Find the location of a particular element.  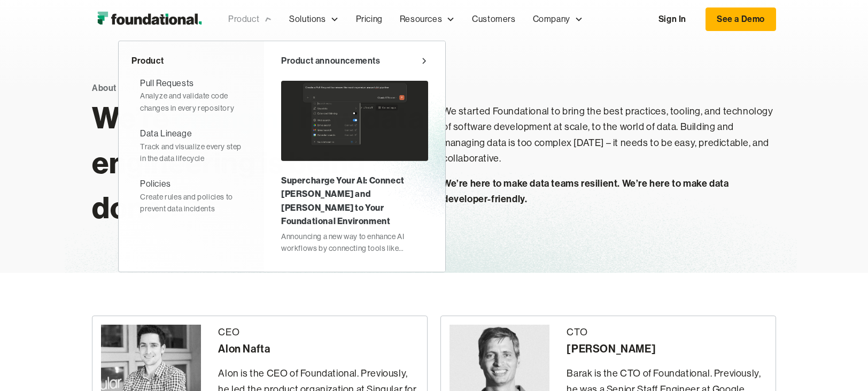

div: Alon Nafta is located at coordinates (318, 348).